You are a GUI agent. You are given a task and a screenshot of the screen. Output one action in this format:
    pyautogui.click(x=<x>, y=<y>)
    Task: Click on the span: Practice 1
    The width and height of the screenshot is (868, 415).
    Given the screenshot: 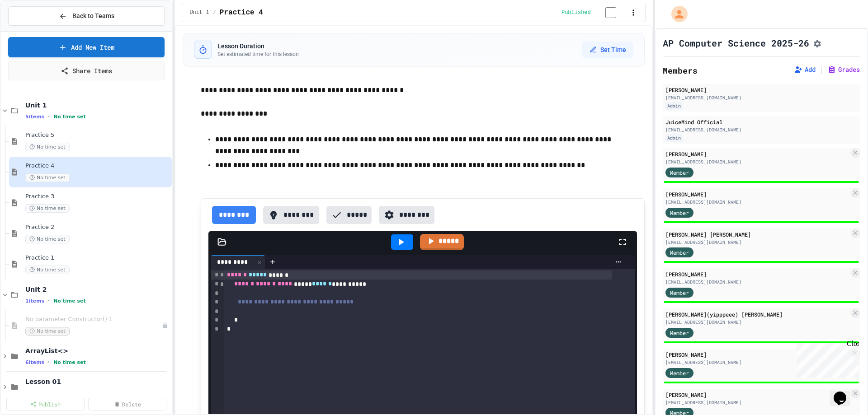 What is the action you would take?
    pyautogui.click(x=97, y=258)
    